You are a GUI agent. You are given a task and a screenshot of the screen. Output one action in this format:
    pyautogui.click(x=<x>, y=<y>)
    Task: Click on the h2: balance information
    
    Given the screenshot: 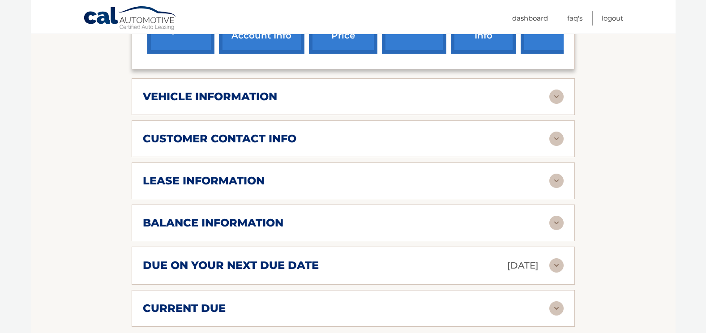 What is the action you would take?
    pyautogui.click(x=213, y=223)
    